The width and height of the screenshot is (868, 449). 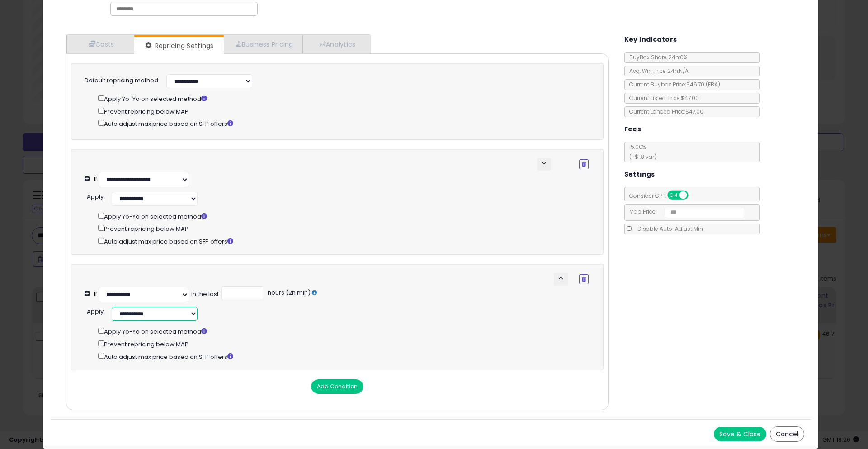 What do you see at coordinates (100, 44) in the screenshot?
I see `a: Costs` at bounding box center [100, 44].